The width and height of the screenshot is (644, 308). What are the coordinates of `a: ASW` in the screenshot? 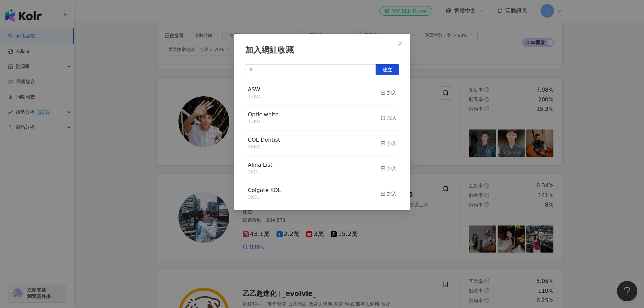 It's located at (254, 89).